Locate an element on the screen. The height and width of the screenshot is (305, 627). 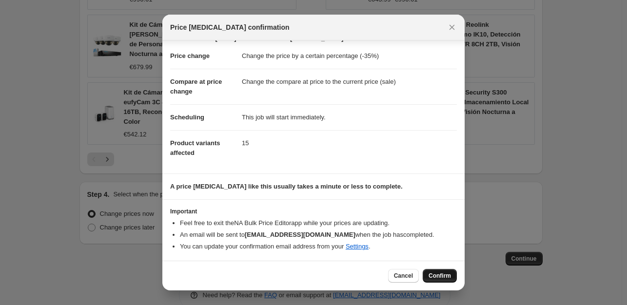
span: Price change is located at coordinates (190, 56).